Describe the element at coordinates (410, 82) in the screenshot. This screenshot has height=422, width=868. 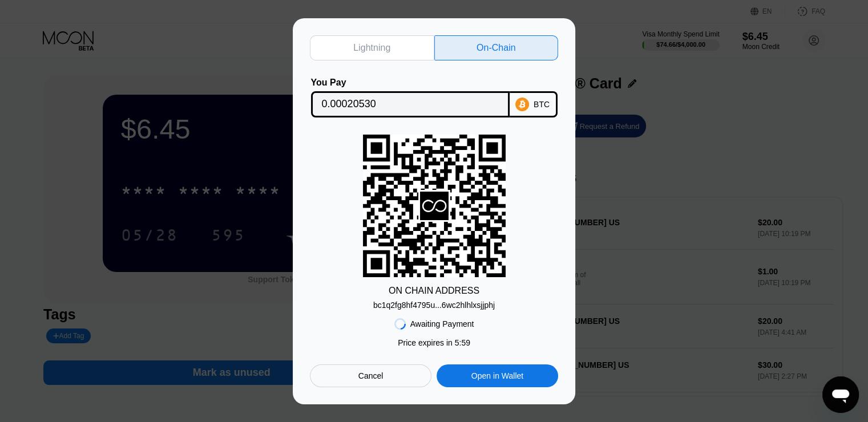
I see `div: You Pay` at that location.